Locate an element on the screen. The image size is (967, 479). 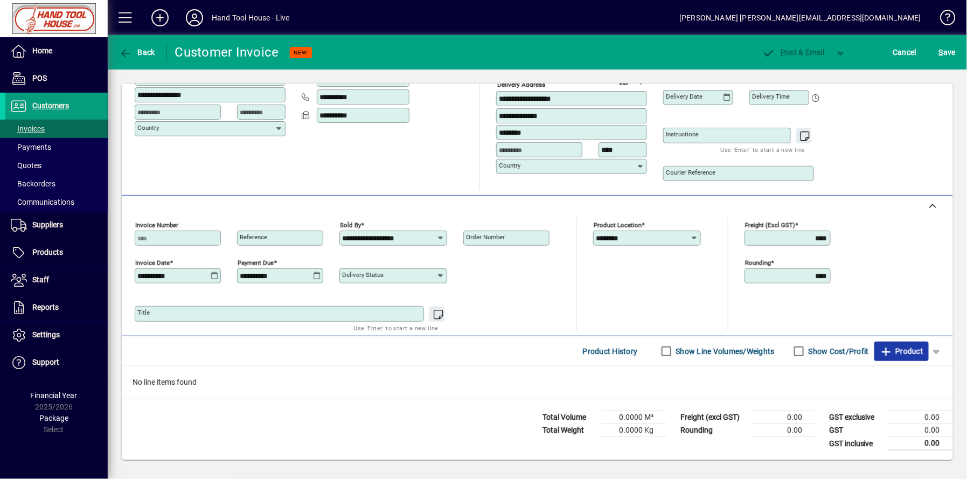
span: S is located at coordinates (941, 52).